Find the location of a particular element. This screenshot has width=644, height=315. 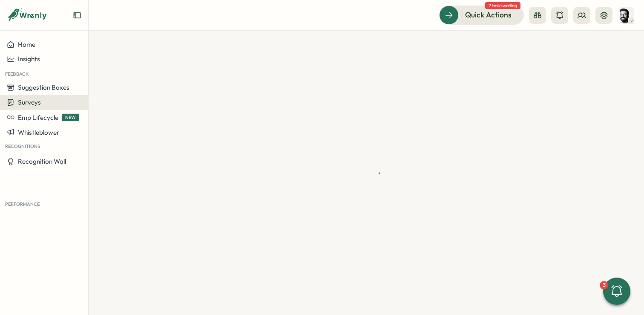

span: Recognition Wall is located at coordinates (42, 161).